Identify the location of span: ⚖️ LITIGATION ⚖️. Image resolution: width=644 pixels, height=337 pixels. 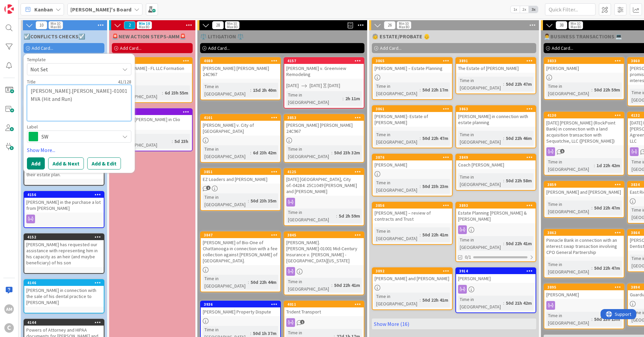
(222, 36).